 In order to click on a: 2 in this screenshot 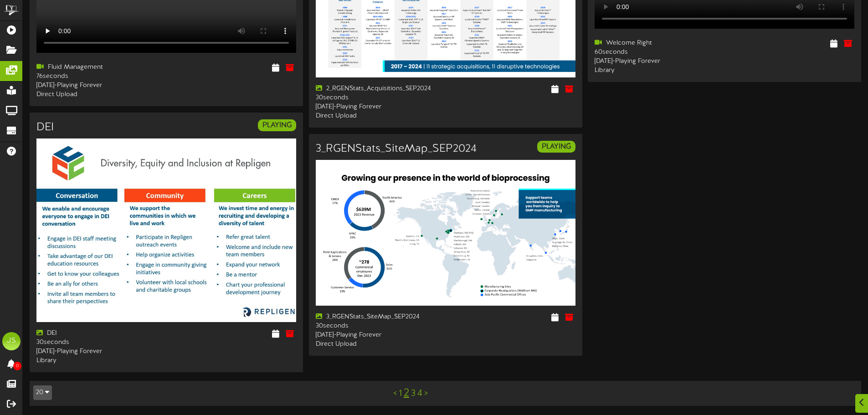, I will do `click(406, 393)`.